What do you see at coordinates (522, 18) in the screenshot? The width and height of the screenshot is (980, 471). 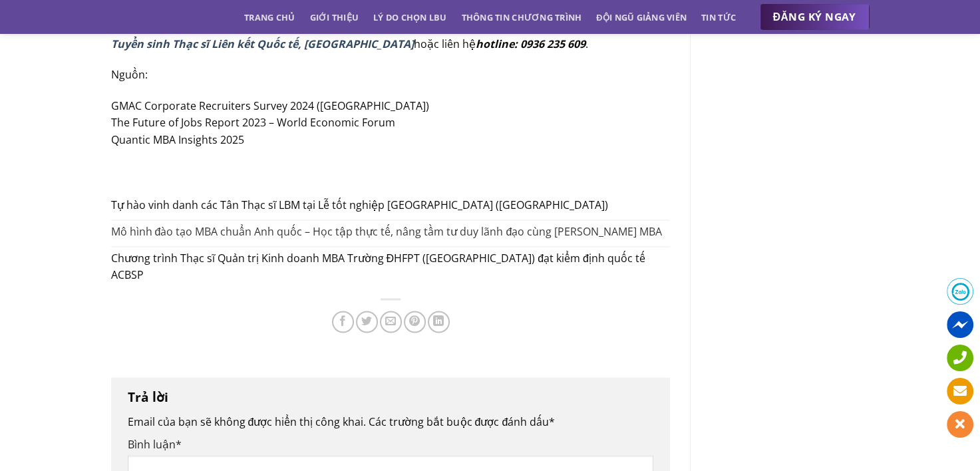 I see `a: Thông tin chương trình` at bounding box center [522, 18].